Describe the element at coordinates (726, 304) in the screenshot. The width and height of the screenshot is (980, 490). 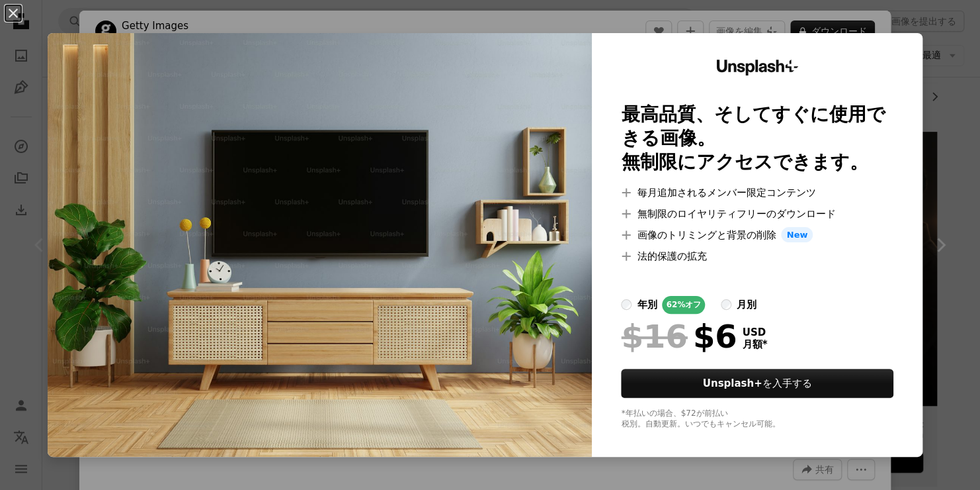
I see `input: 月別` at that location.